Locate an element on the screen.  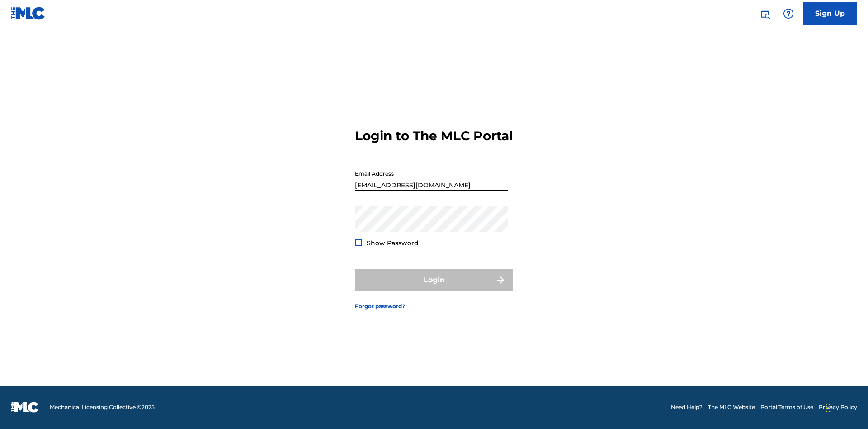
a: Forgot password? is located at coordinates (380, 306).